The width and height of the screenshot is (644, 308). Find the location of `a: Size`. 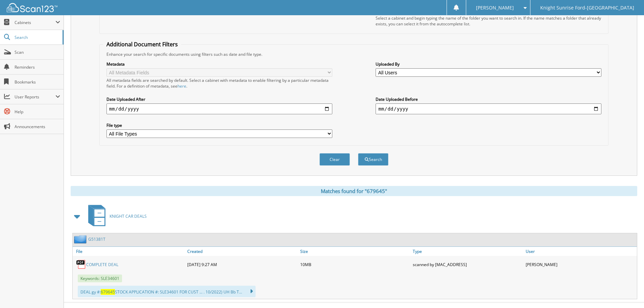

a: Size is located at coordinates (355, 251).